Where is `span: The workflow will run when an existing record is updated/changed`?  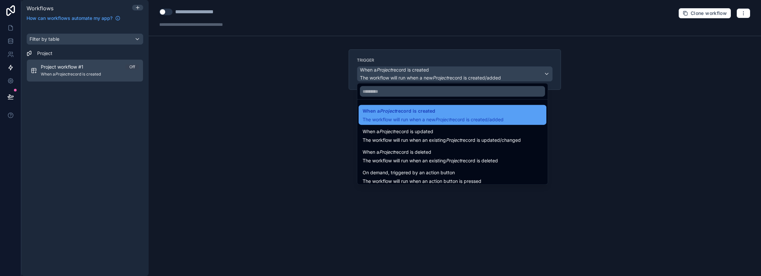
span: The workflow will run when an existing record is updated/changed is located at coordinates (442, 140).